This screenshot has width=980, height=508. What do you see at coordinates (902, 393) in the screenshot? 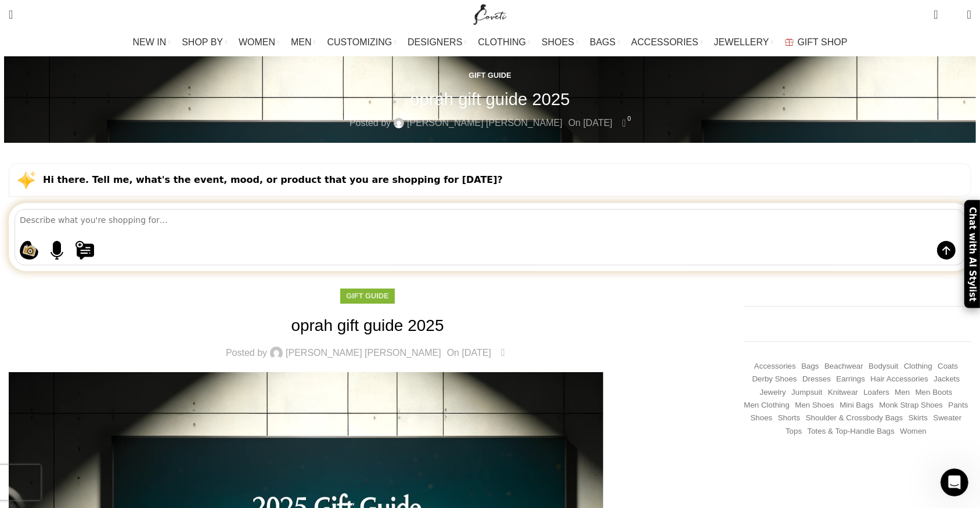
I see `a: Men (1,906 items)` at bounding box center [902, 393].